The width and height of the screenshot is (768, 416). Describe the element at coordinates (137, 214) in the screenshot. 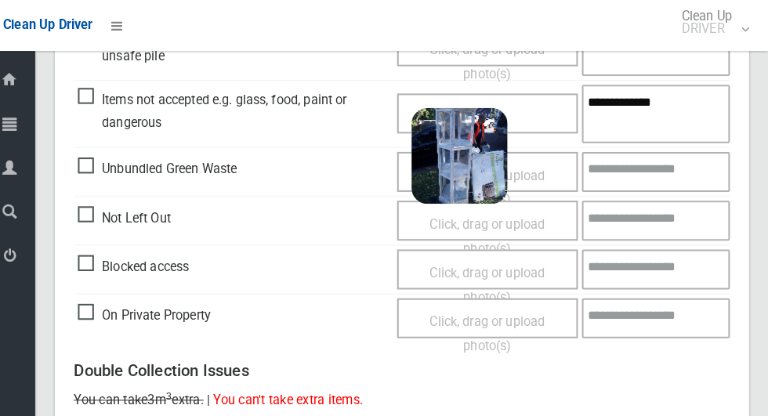

I see `span: Not Left Out` at that location.